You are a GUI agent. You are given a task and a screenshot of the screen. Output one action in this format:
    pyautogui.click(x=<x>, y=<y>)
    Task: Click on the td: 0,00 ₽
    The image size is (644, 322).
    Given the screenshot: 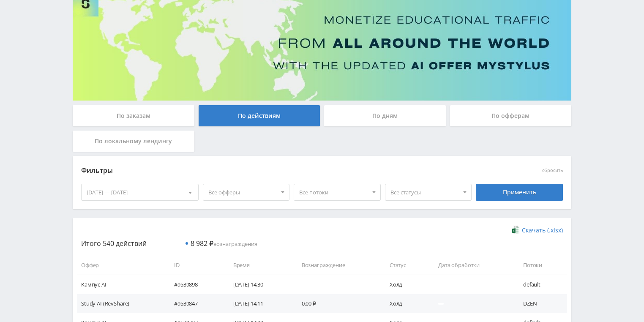 What is the action you would take?
    pyautogui.click(x=337, y=303)
    